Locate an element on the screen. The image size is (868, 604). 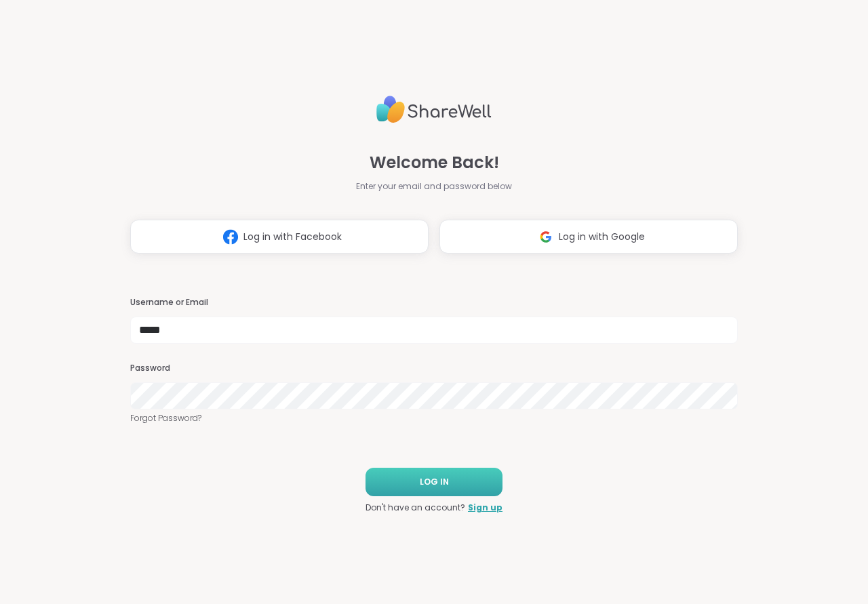
span: Welcome Back! is located at coordinates (434, 163).